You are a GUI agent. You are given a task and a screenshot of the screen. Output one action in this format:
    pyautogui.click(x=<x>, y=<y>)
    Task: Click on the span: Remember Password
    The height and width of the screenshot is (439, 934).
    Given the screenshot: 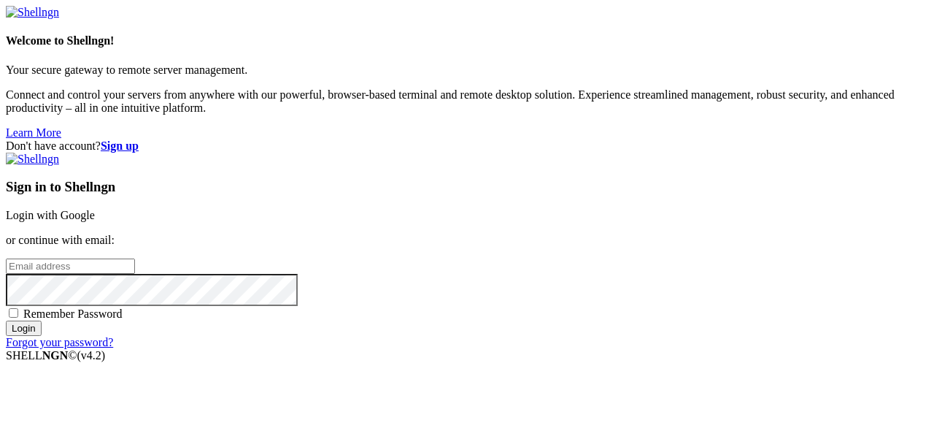 What is the action you would take?
    pyautogui.click(x=73, y=313)
    